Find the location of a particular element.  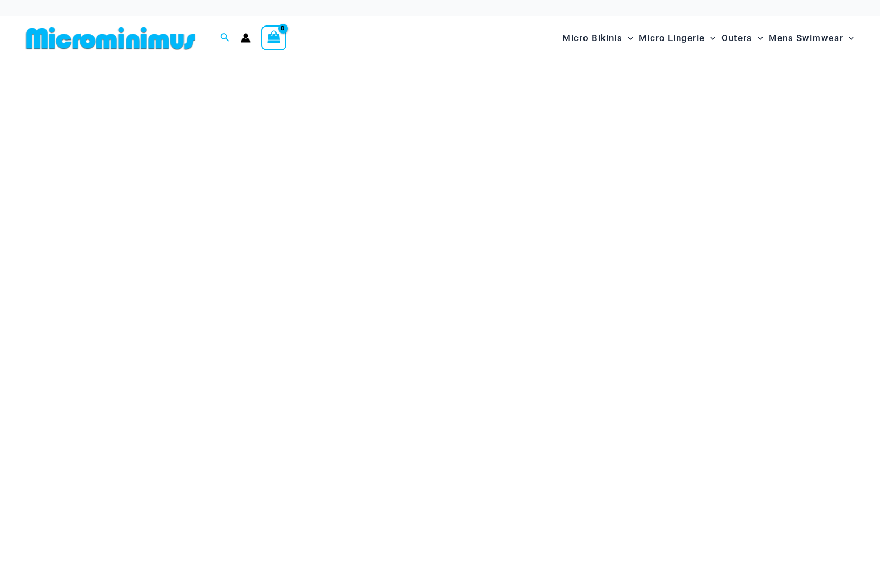

a: Mens SwimwearMenu ToggleMenu Toggle is located at coordinates (811, 38).